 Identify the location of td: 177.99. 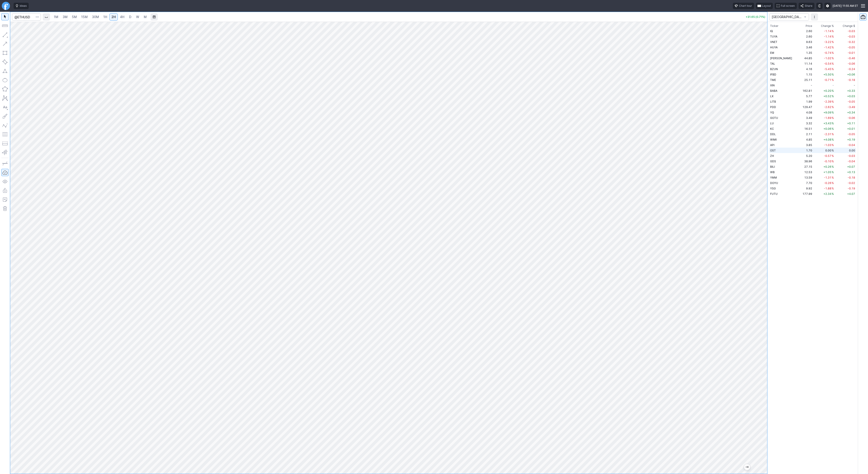
(806, 194).